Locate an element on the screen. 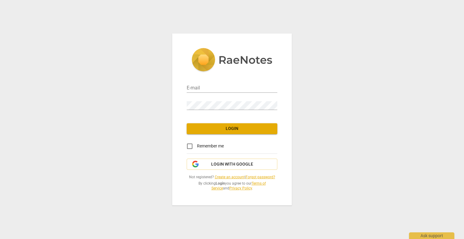 The image size is (464, 239). span: By clicking you agree to our and . is located at coordinates (232, 186).